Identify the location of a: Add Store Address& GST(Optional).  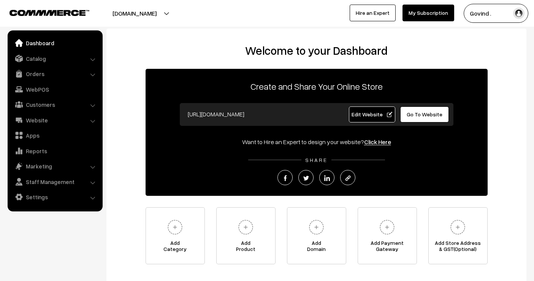
(458, 236).